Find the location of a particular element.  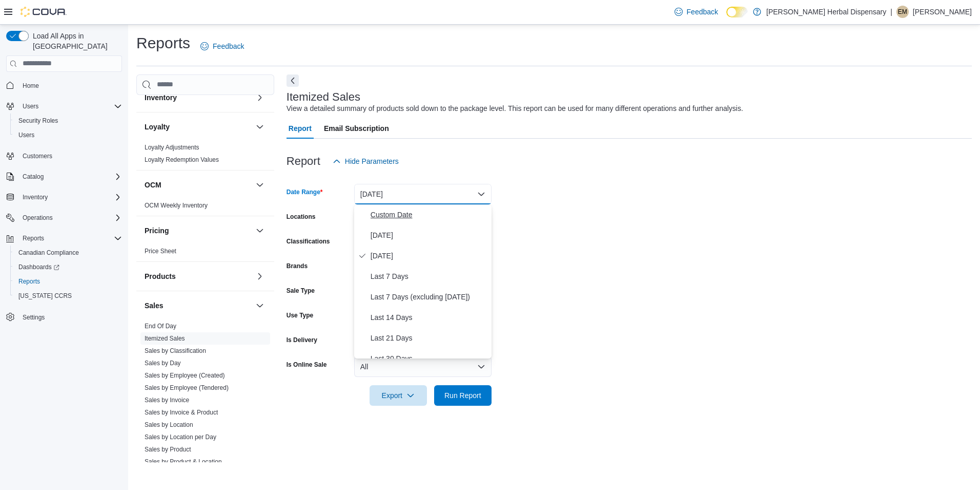

div: OCM is located at coordinates (206, 207).